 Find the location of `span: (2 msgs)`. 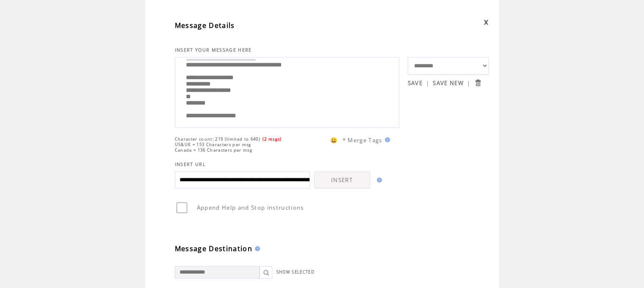

span: (2 msgs) is located at coordinates (272, 139).